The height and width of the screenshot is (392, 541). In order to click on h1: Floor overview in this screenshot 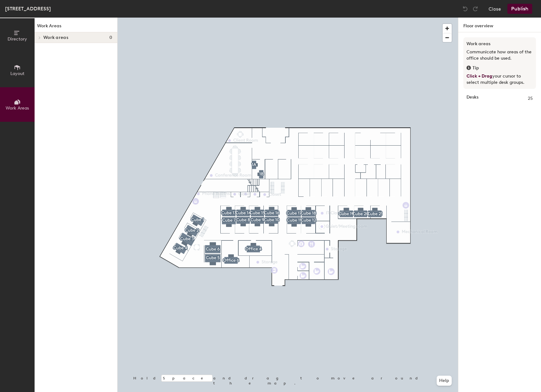, I will do `click(499, 25)`.